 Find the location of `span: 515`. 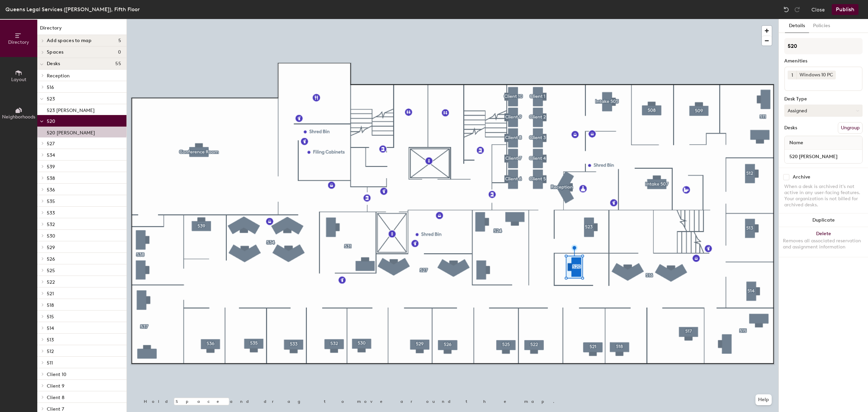

span: 515 is located at coordinates (50, 317).